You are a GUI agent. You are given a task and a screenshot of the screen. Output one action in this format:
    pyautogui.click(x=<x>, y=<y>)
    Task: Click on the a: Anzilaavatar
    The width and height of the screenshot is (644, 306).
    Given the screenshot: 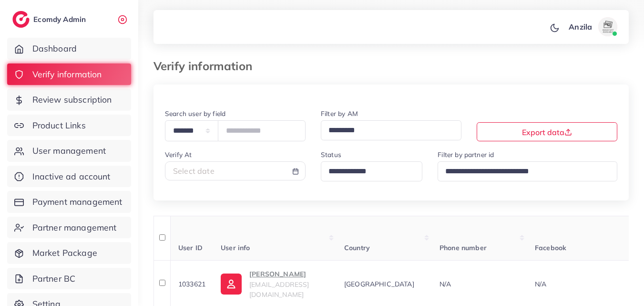 What is the action you would take?
    pyautogui.click(x=592, y=27)
    